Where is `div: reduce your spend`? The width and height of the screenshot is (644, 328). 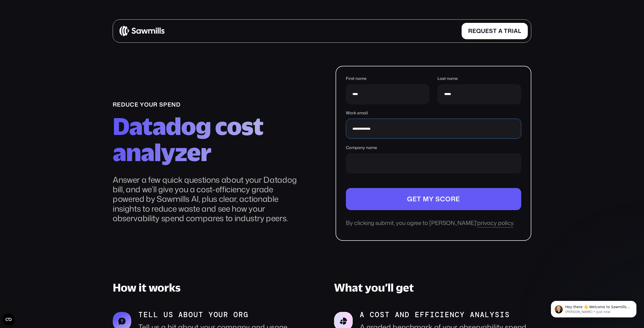
div: reduce your spend is located at coordinates (208, 104).